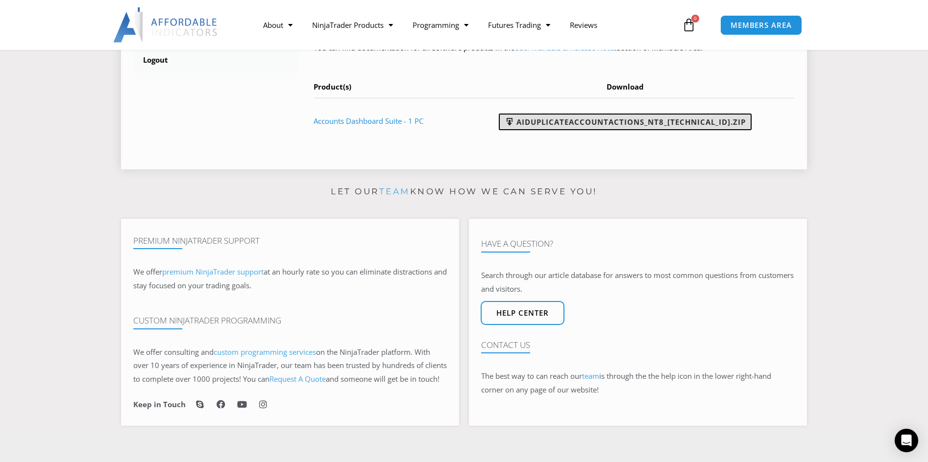 This screenshot has height=462, width=928. What do you see at coordinates (522, 313) in the screenshot?
I see `a: Help center` at bounding box center [522, 313].